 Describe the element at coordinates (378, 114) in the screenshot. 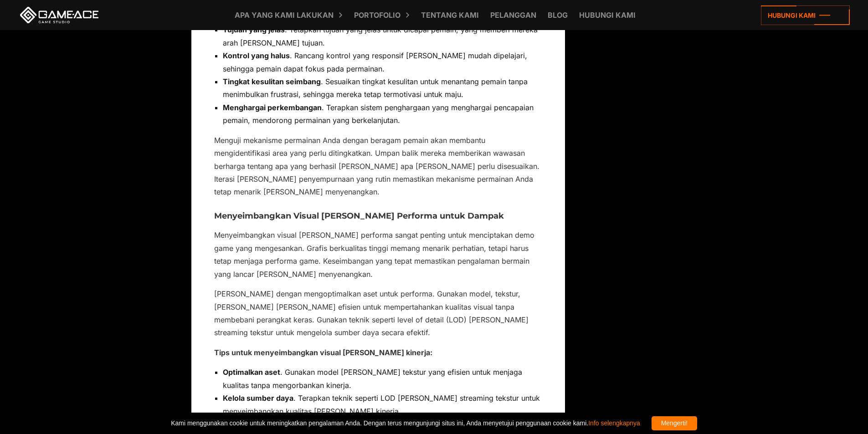

I see `font: . Terapkan sistem penghargaan yang menghargai pencapaian pemain, mendorong permainan yang berkela...` at that location.